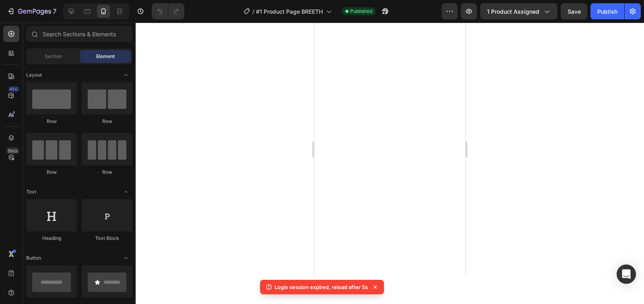 This screenshot has width=644, height=304. Describe the element at coordinates (31, 192) in the screenshot. I see `span: Text` at that location.